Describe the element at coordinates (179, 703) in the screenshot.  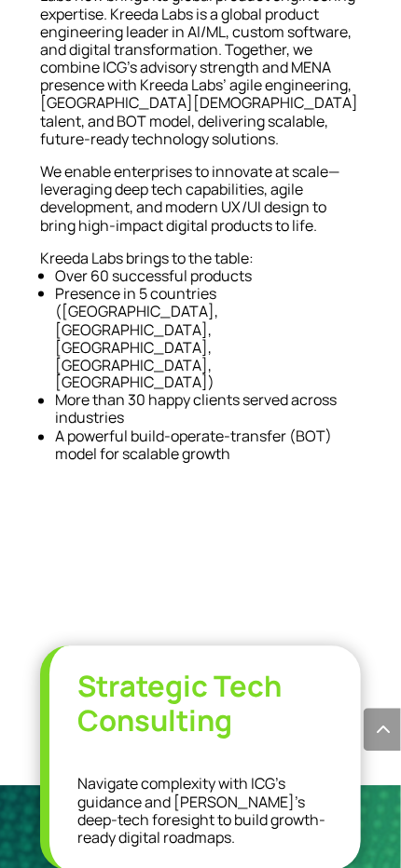
I see `span: Strategic Tech Consulting` at that location.